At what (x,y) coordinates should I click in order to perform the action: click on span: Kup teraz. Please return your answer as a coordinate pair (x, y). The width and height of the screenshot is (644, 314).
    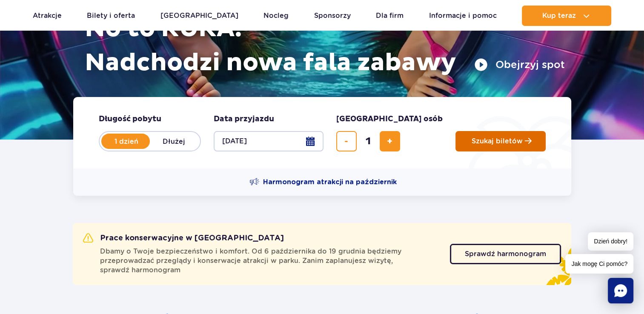
    Looking at the image, I should click on (559, 16).